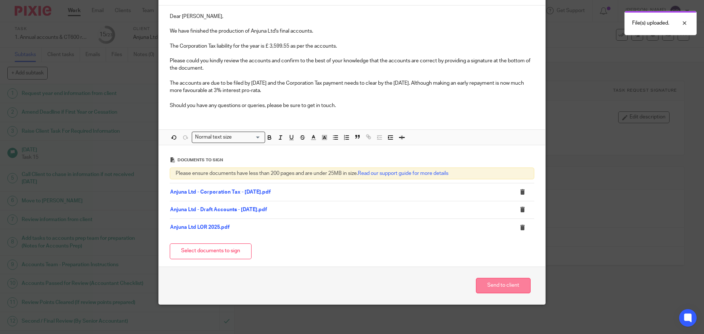 The image size is (704, 334). I want to click on p: Please could you kindly review the accounts and confirm to the best of your knowledge that the ac..., so click(352, 65).